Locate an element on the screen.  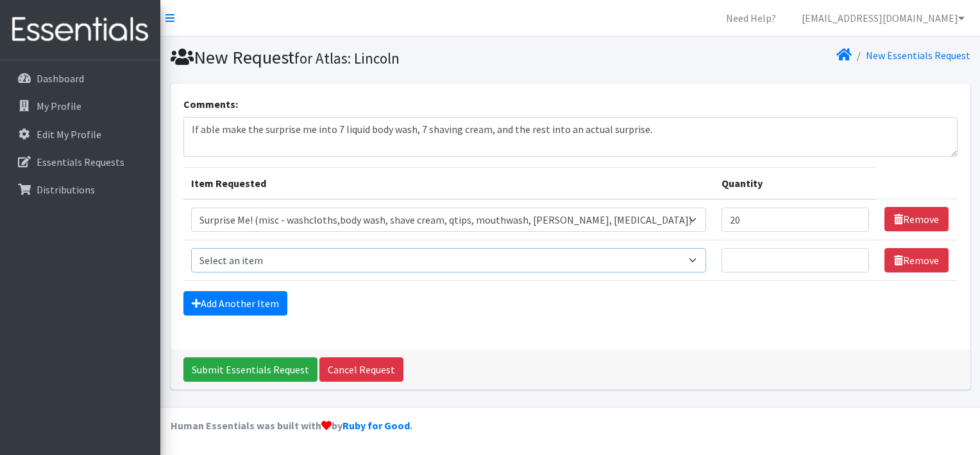
a: Dashboard is located at coordinates (80, 79).